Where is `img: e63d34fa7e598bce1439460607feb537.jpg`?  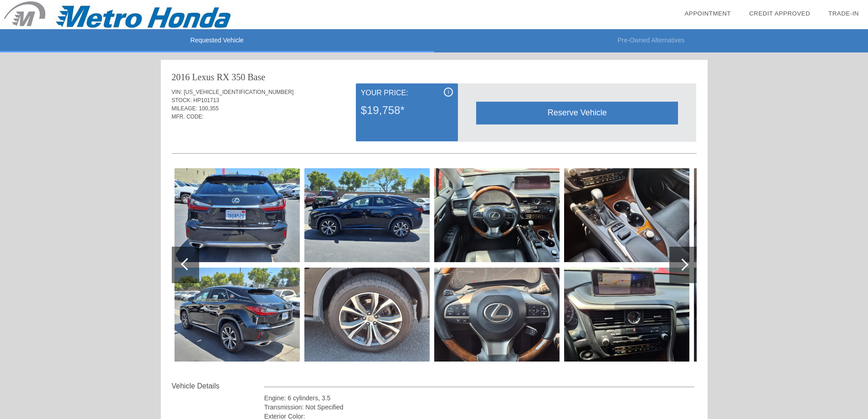
img: e63d34fa7e598bce1439460607feb537.jpg is located at coordinates (496, 216).